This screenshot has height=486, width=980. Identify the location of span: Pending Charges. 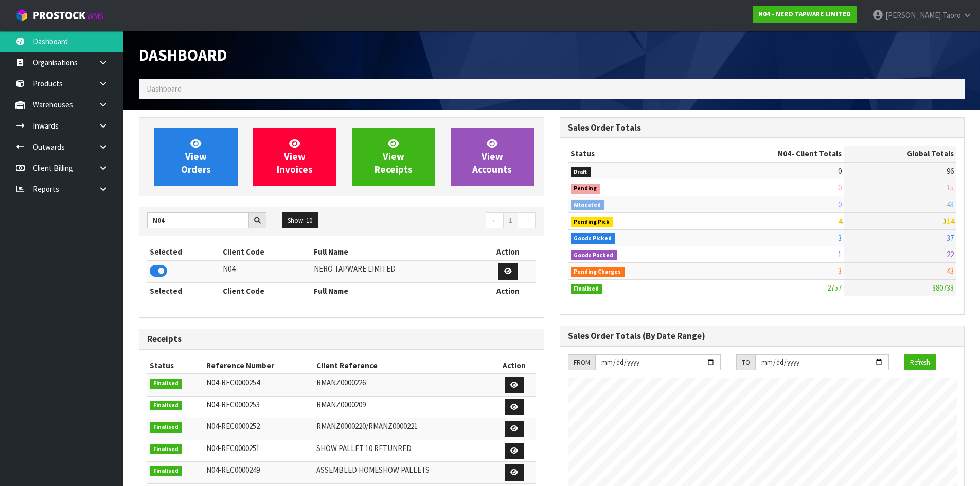
(598, 273).